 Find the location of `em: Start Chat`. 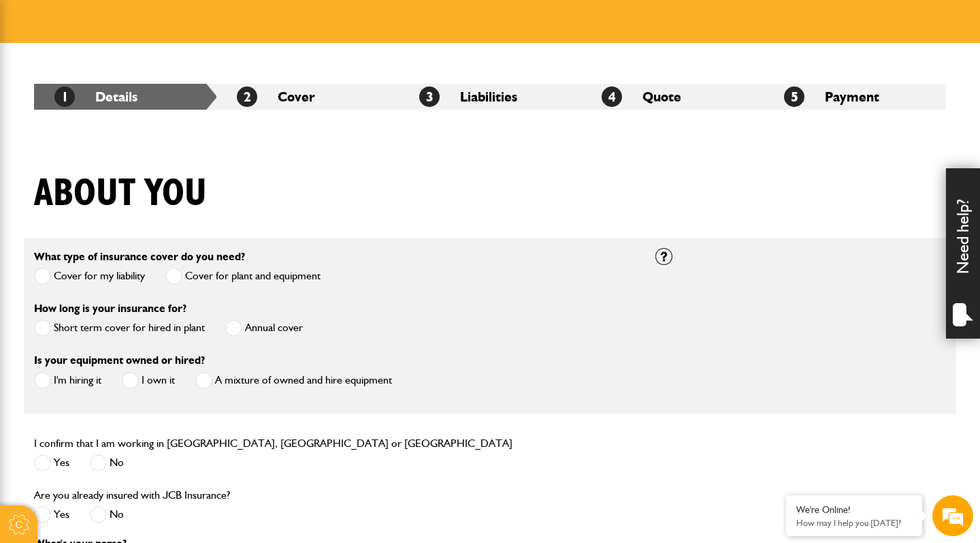

em: Start Chat is located at coordinates (216, 428).